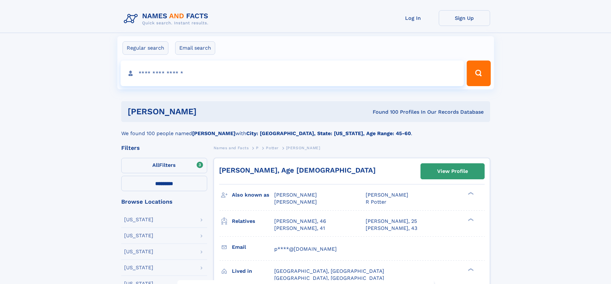  What do you see at coordinates (257, 148) in the screenshot?
I see `a: P` at bounding box center [257, 148].